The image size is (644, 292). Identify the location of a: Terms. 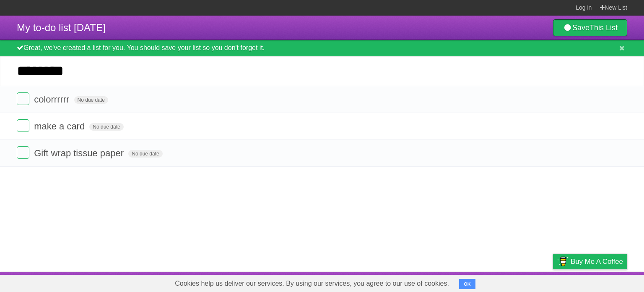
(523, 282).